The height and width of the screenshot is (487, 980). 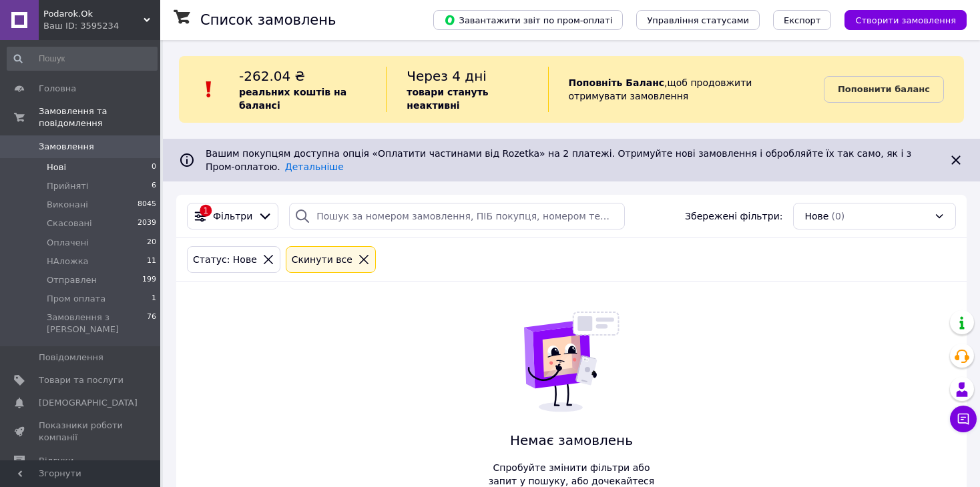 What do you see at coordinates (558, 160) in the screenshot?
I see `span: Вашим покупцям доступна опція «Оплатити частинами від Rozetka» на 2 платежі. Отримуйте нові замов...` at bounding box center [558, 160].